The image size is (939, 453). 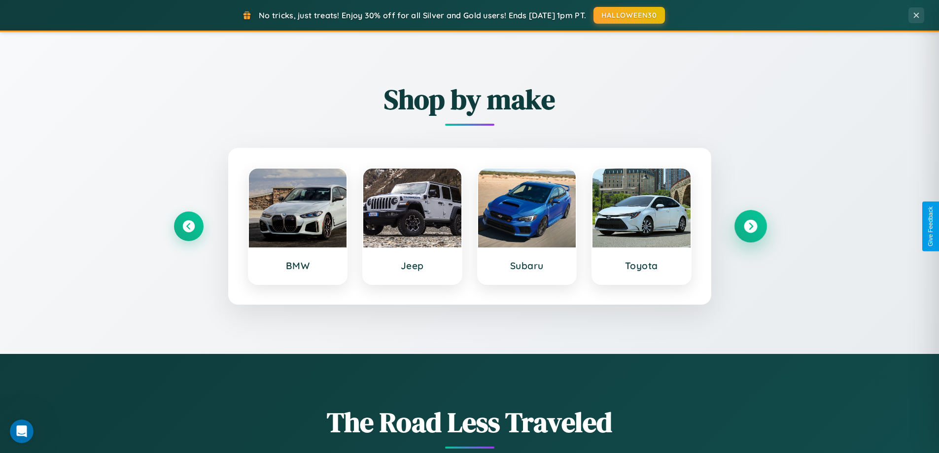 I want to click on h3: Jeep, so click(x=412, y=266).